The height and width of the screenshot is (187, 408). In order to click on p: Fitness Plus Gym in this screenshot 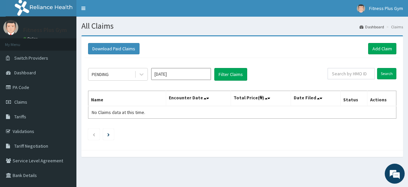, I will do `click(45, 30)`.